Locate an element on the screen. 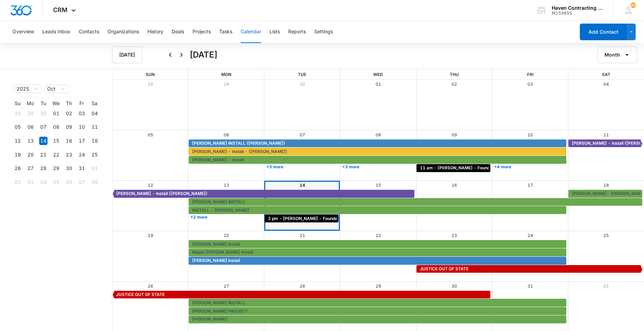 The width and height of the screenshot is (644, 331). div: 2 pm - Beverly Presley - Foundation - Mammoth Springs is located at coordinates (301, 219).